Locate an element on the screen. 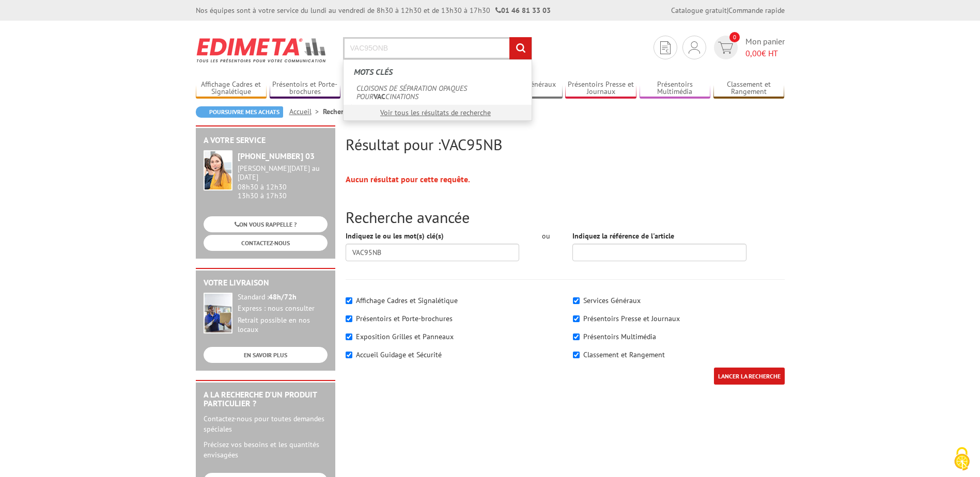  a: CONTACTEZ-NOUS is located at coordinates (266, 242).